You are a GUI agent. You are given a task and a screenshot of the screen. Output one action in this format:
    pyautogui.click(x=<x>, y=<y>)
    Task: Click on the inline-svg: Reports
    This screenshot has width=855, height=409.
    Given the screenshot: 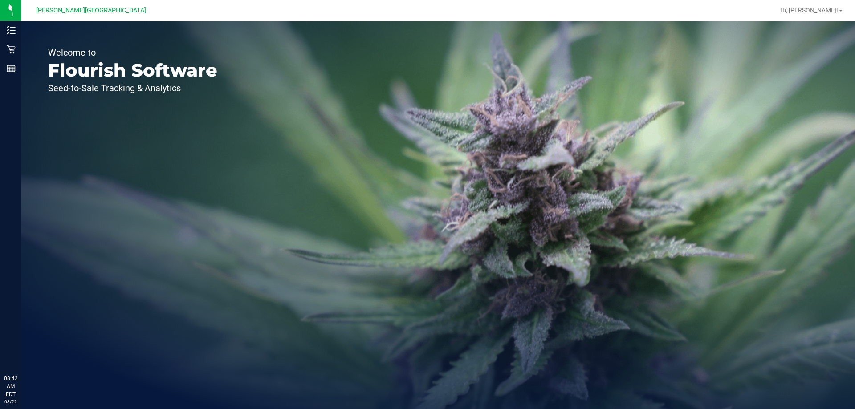 What is the action you would take?
    pyautogui.click(x=11, y=69)
    